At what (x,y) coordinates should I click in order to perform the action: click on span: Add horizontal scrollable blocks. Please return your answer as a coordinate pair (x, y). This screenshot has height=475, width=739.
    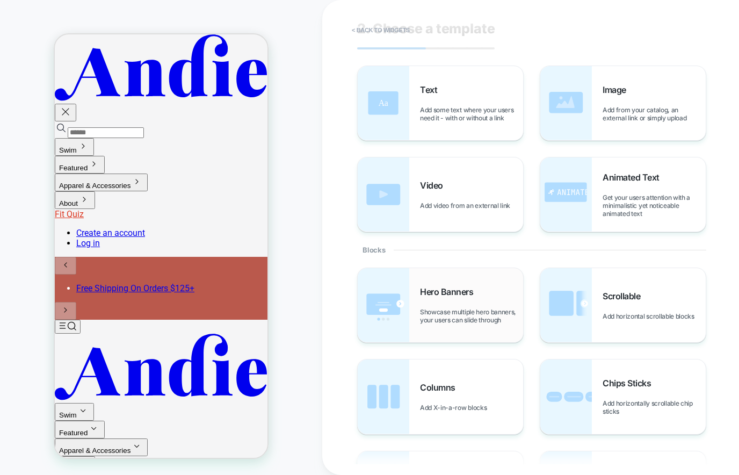
    Looking at the image, I should click on (651, 316).